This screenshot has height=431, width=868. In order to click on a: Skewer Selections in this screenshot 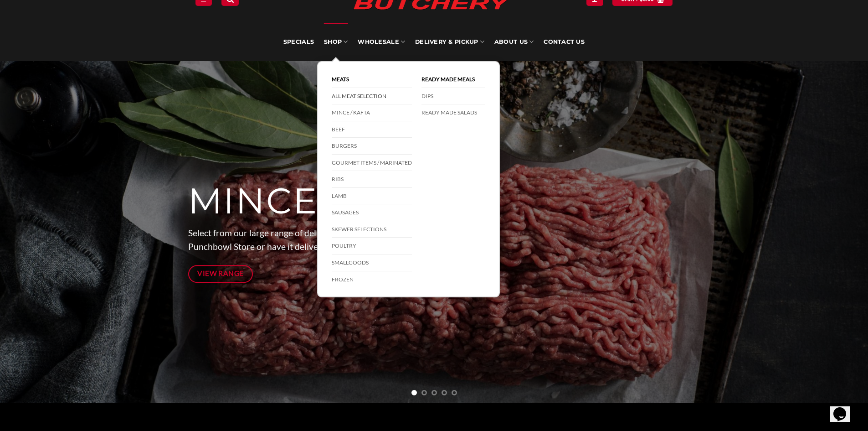, I will do `click(372, 229)`.